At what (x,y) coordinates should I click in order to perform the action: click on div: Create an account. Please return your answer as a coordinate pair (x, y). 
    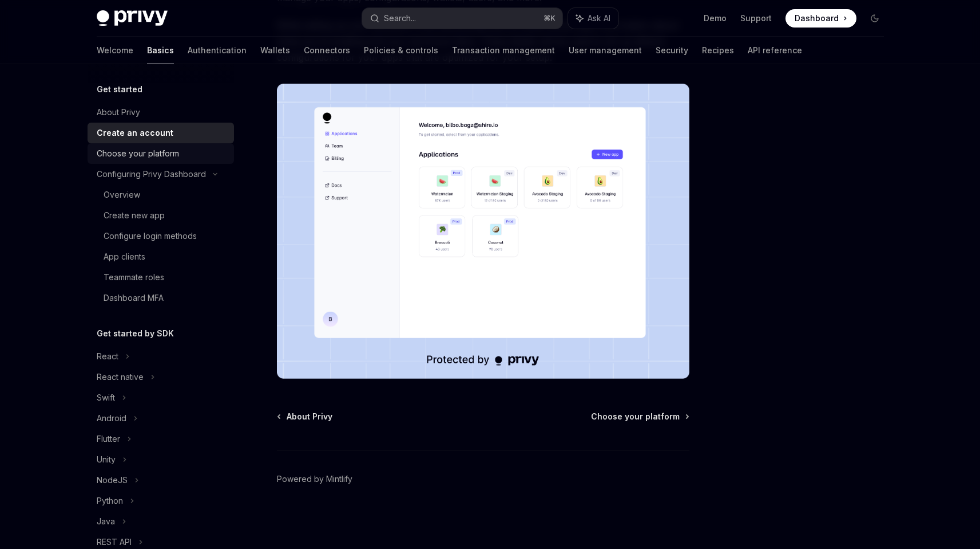
    Looking at the image, I should click on (135, 133).